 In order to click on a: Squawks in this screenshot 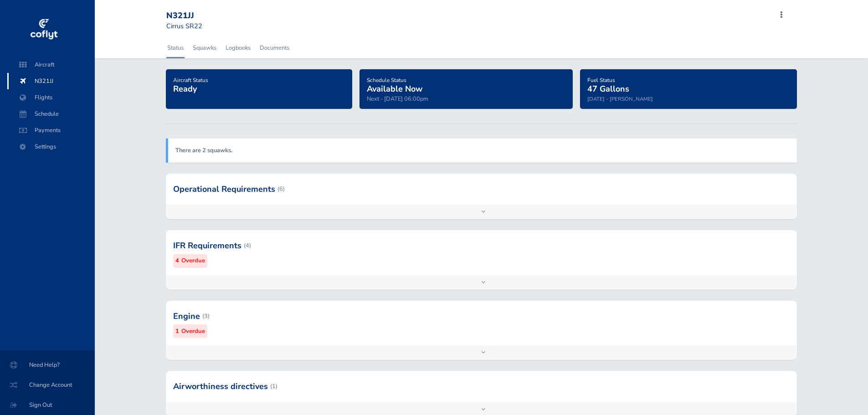, I will do `click(204, 48)`.